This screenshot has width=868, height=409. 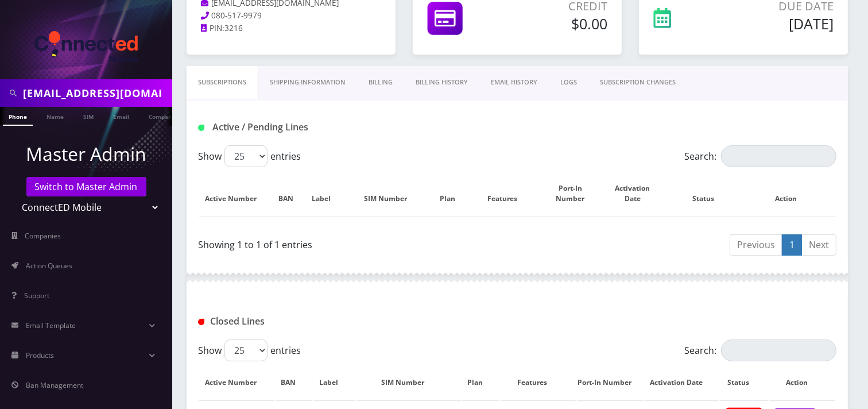 I want to click on a: Previous, so click(x=756, y=245).